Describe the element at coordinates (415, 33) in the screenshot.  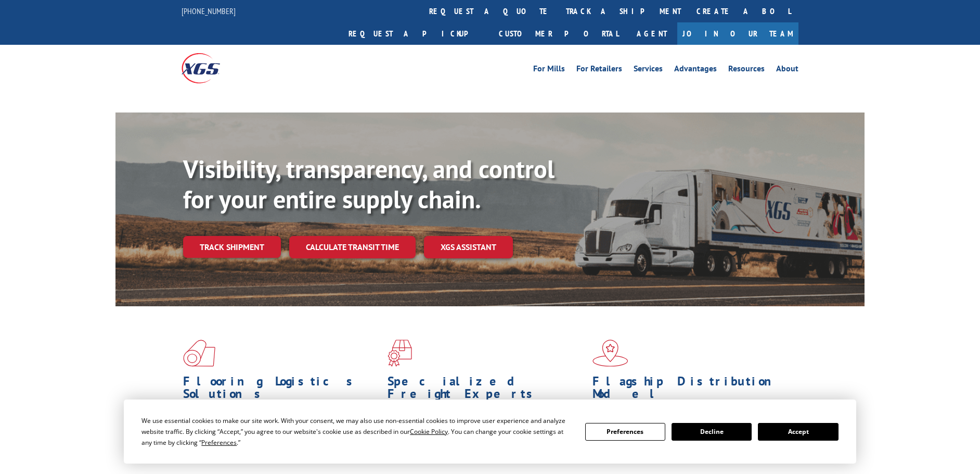
I see `a: Request a pickup` at that location.